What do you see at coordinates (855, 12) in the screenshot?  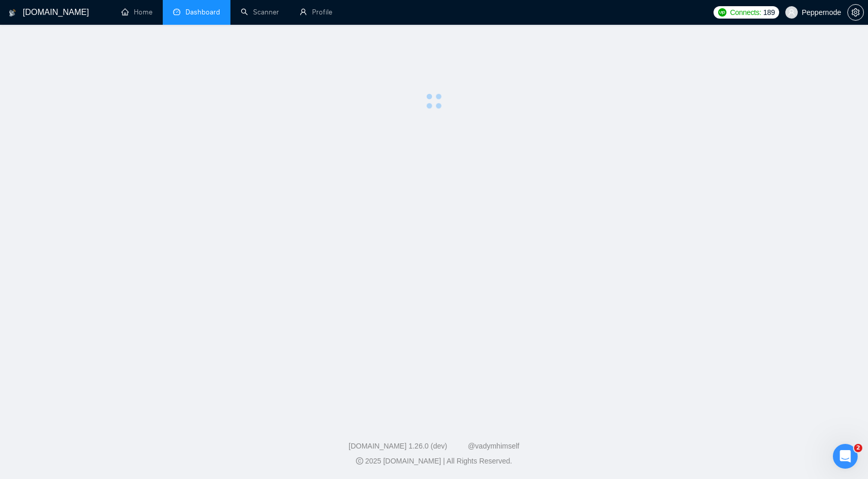 I see `a: setting` at bounding box center [855, 12].